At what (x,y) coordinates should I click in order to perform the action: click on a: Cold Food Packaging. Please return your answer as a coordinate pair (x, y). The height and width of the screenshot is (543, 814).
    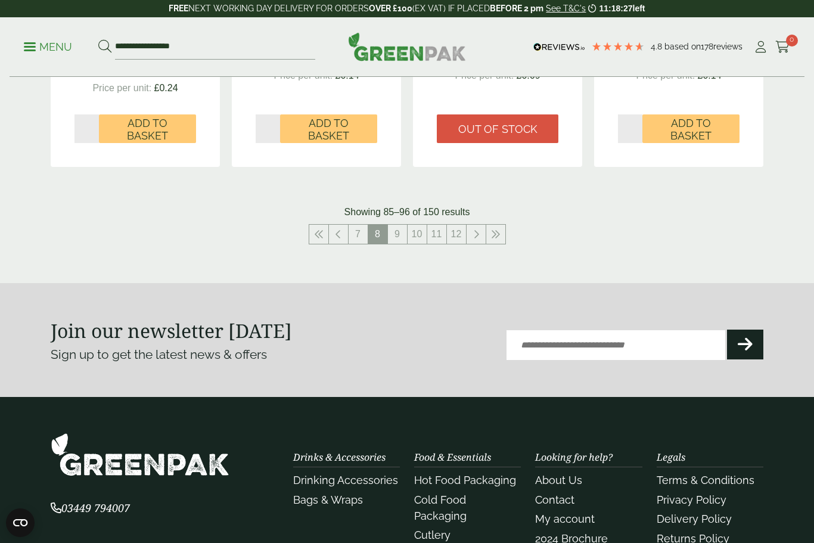
    Looking at the image, I should click on (440, 508).